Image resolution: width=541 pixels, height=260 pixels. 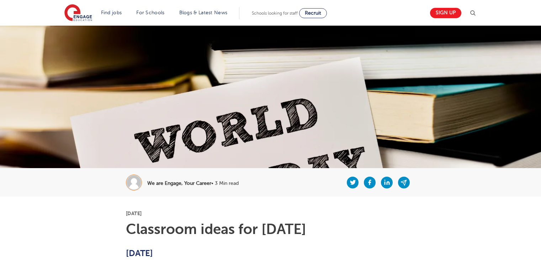 What do you see at coordinates (313, 13) in the screenshot?
I see `span: Recruit` at bounding box center [313, 13].